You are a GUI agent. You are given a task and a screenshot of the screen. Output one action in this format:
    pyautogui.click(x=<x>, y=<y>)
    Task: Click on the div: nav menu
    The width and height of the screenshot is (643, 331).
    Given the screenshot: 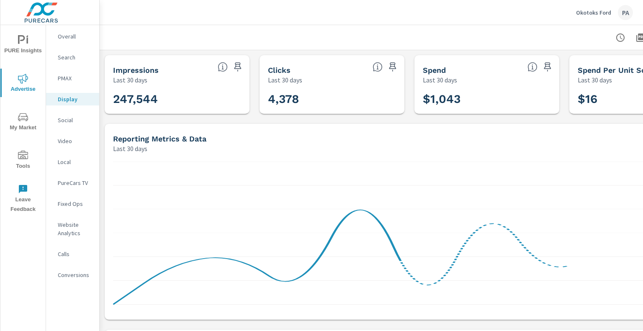 What is the action you would take?
    pyautogui.click(x=23, y=121)
    